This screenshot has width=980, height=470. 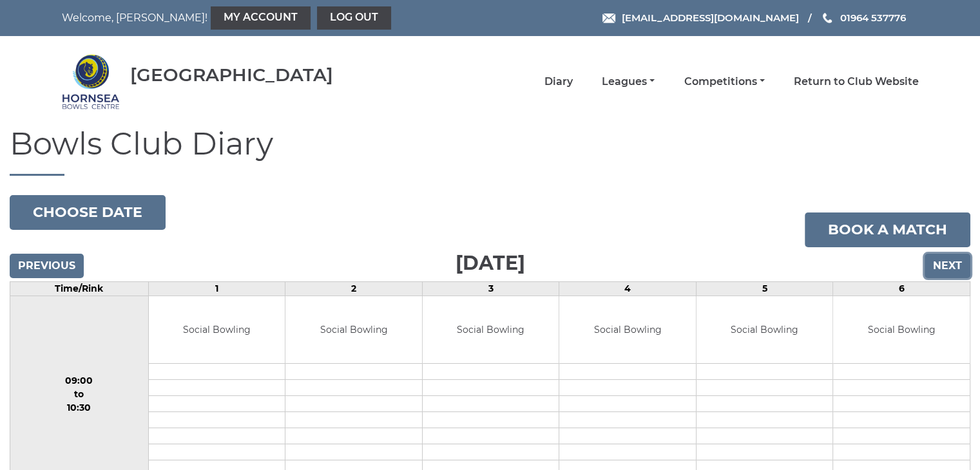 What do you see at coordinates (863, 17) in the screenshot?
I see `a: Phone us 01964 537776` at bounding box center [863, 17].